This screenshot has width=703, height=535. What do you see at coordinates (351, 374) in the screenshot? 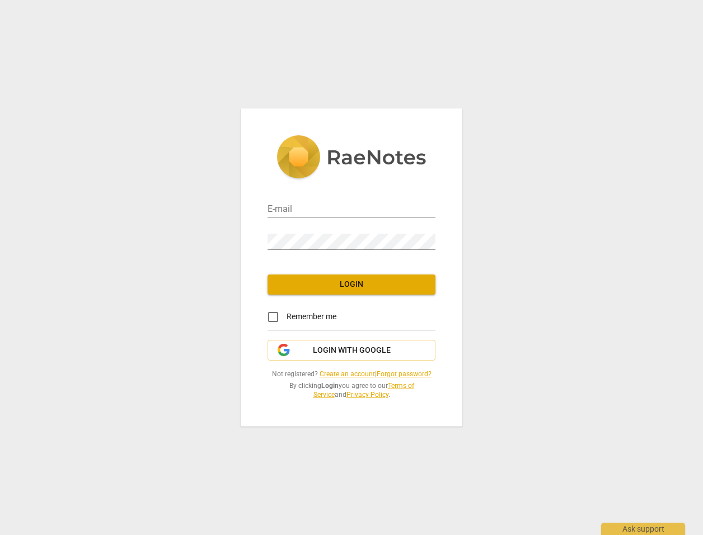
I see `span: Not registered? |` at bounding box center [351, 374].